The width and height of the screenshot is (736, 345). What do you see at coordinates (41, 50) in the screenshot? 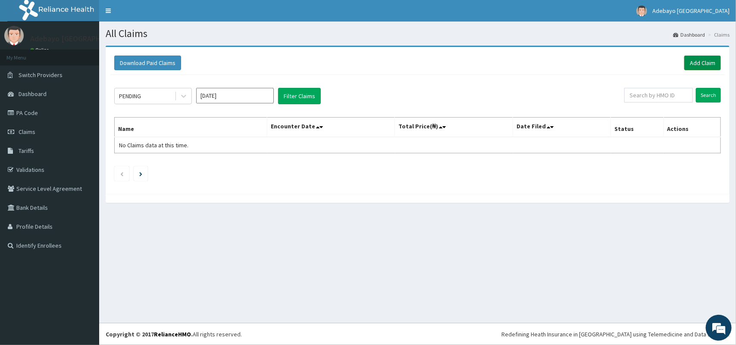
I see `a: Online` at bounding box center [41, 50].